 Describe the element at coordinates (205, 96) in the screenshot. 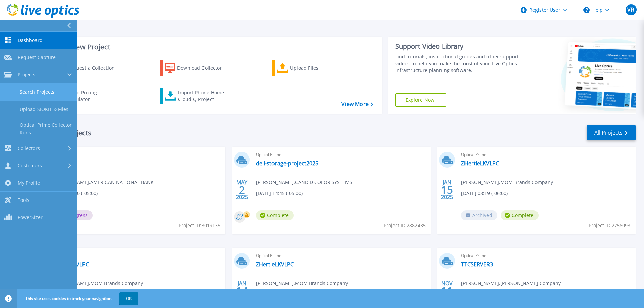

I see `div: Import Phone Home CloudIQ Project` at that location.